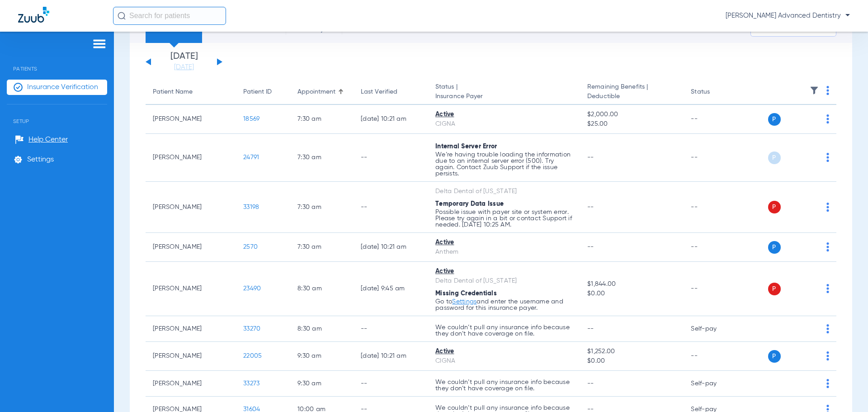  Describe the element at coordinates (504, 92) in the screenshot. I see `th: Status |` at that location.